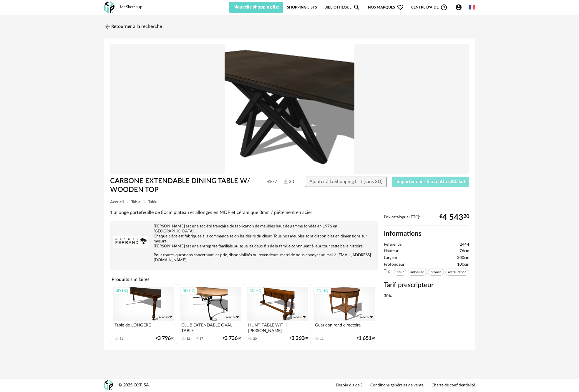 This screenshot has width=579, height=392. Describe the element at coordinates (357, 7) in the screenshot. I see `span: Magnify icon` at that location.